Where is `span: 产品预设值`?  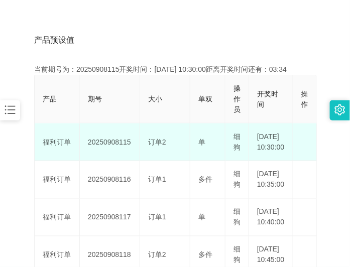 span: 产品预设值 is located at coordinates (54, 40).